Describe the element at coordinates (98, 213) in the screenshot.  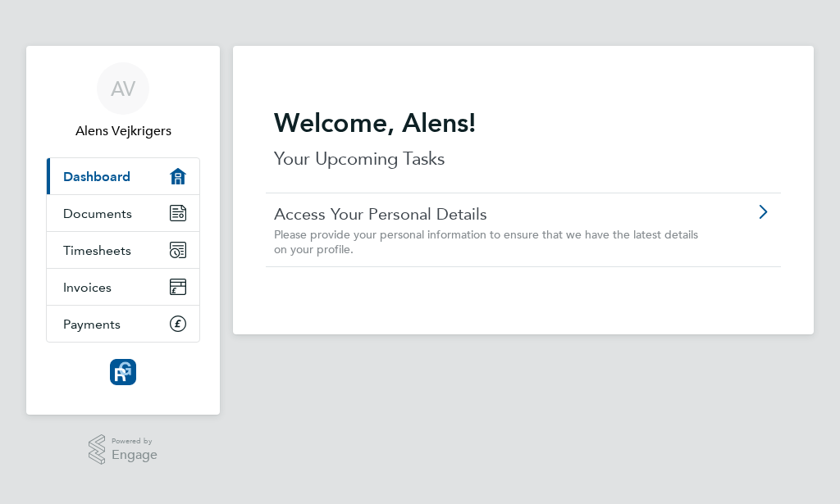
I see `span: Documents` at that location.